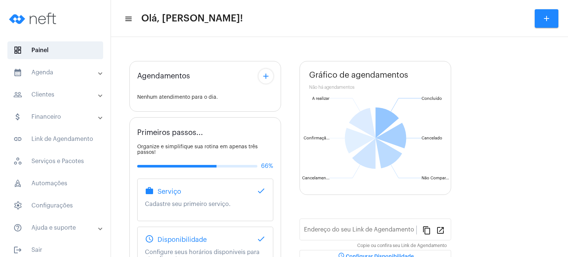  Describe the element at coordinates (149, 191) in the screenshot. I see `mat-icon: work` at that location.